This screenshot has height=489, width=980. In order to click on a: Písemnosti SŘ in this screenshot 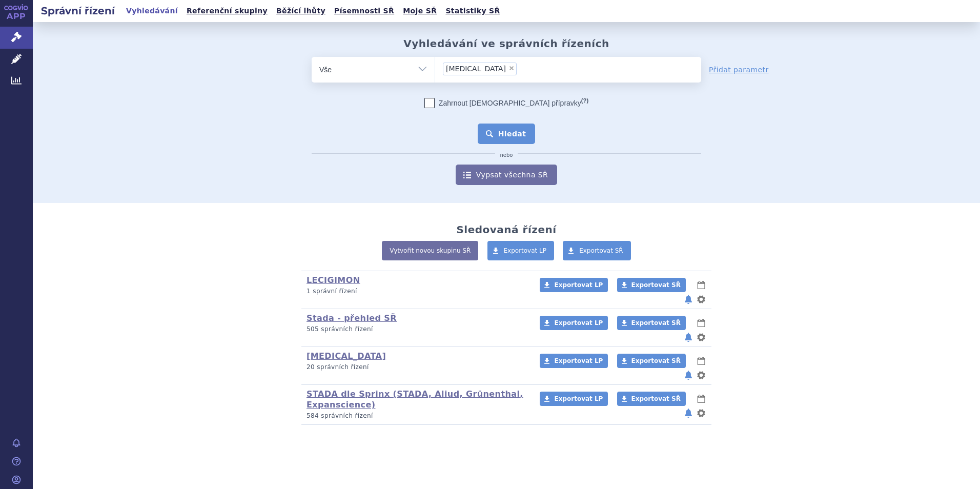, I will do `click(364, 11)`.